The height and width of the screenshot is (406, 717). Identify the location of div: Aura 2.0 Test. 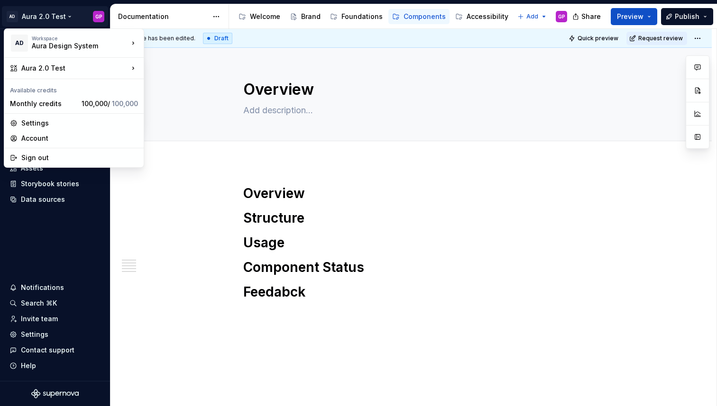
(75, 68).